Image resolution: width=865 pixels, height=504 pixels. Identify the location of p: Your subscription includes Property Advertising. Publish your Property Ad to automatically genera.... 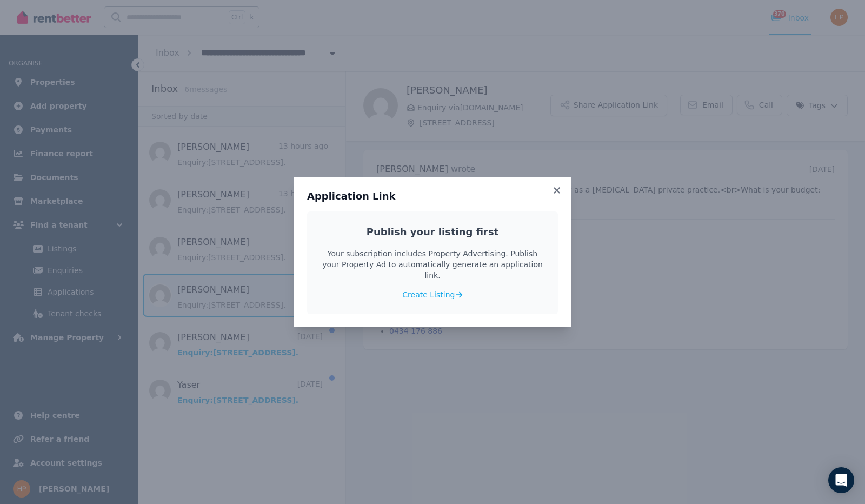
(432, 264).